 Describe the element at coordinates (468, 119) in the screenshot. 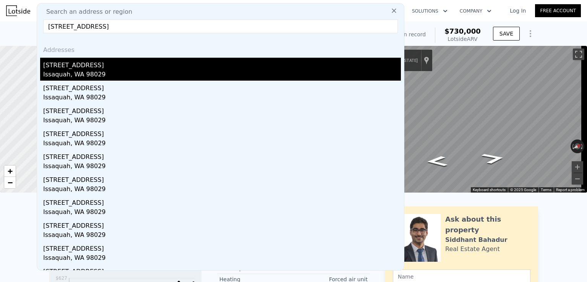

I see `div: Map` at that location.